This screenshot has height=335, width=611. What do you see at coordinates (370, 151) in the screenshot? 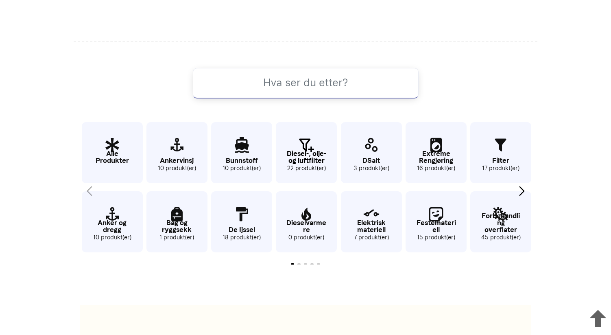
I see `div: 9 / 62` at bounding box center [370, 151].